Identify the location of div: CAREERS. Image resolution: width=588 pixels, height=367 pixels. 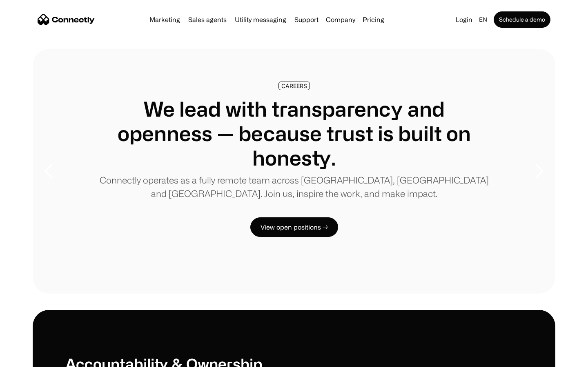
(294, 85).